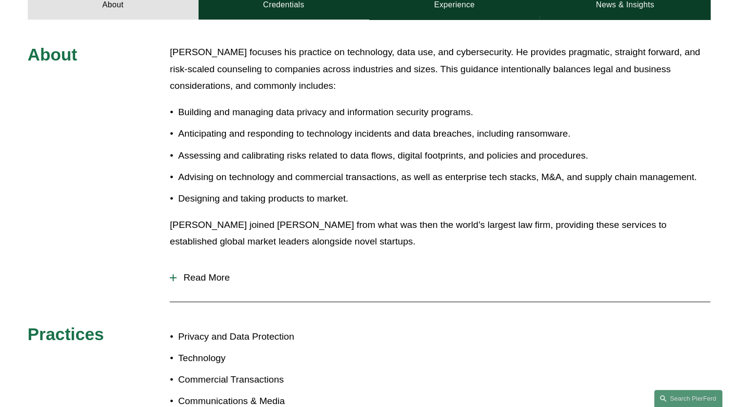 The image size is (738, 407). What do you see at coordinates (273, 358) in the screenshot?
I see `p: Technology` at bounding box center [273, 358].